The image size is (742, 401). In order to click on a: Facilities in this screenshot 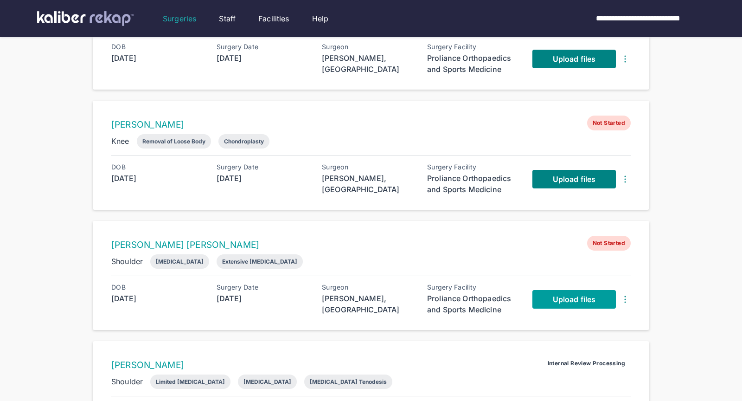, I will do `click(274, 19)`.